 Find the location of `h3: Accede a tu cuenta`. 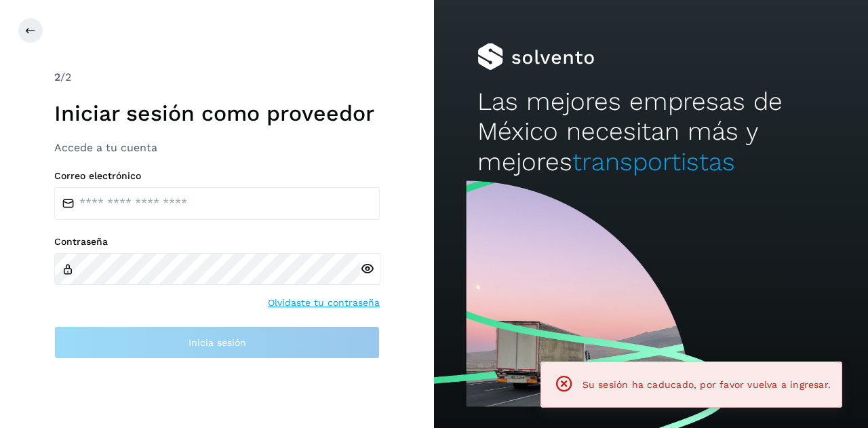

h3: Accede a tu cuenta is located at coordinates (217, 147).